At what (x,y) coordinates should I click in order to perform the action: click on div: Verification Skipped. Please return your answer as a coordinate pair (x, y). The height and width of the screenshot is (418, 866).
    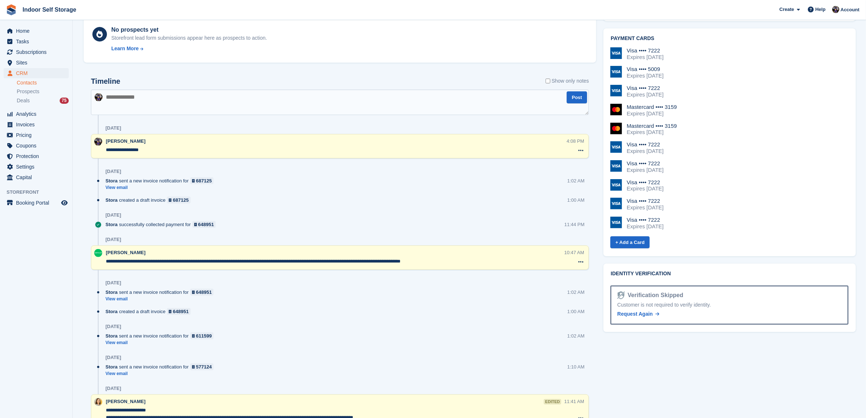
    Looking at the image, I should click on (654, 295).